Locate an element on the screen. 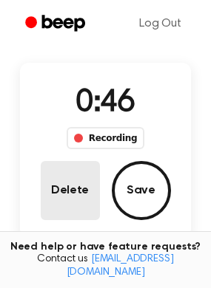 The image size is (211, 288). span: 0:46 is located at coordinates (105, 104).